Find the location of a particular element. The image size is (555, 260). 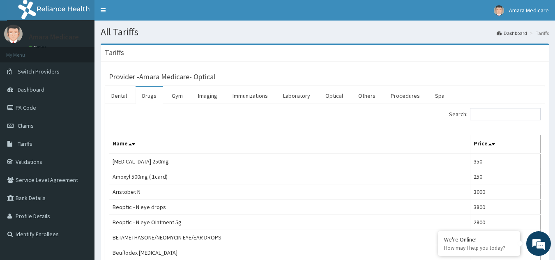

a: Others is located at coordinates (367, 96).